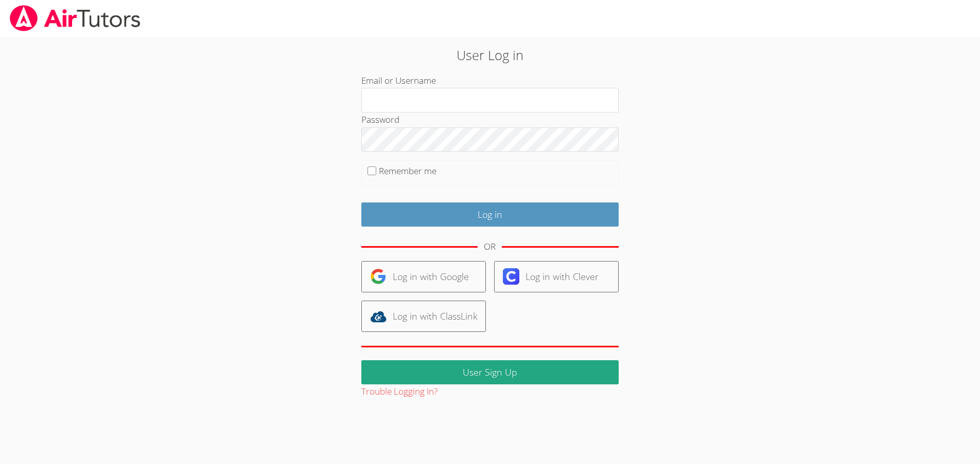 The height and width of the screenshot is (464, 980). What do you see at coordinates (381, 120) in the screenshot?
I see `label: Password` at bounding box center [381, 120].